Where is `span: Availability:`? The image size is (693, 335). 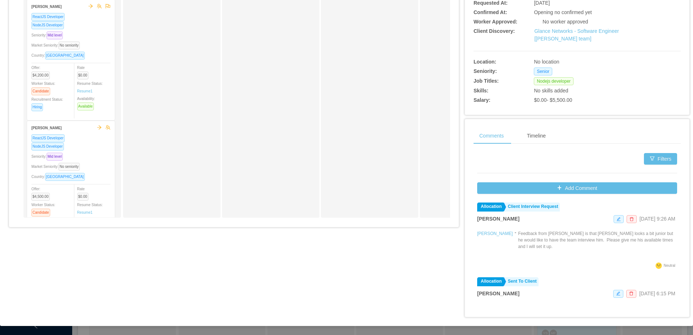 span: Availability: is located at coordinates (87, 102).